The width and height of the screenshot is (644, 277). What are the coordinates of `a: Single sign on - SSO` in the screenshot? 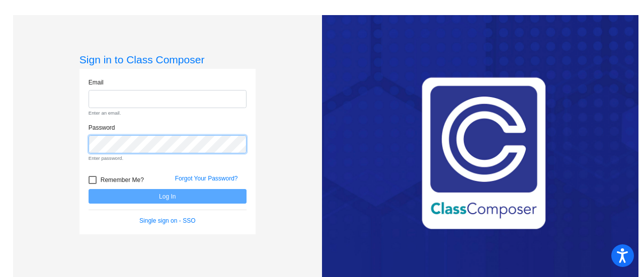 It's located at (167, 221).